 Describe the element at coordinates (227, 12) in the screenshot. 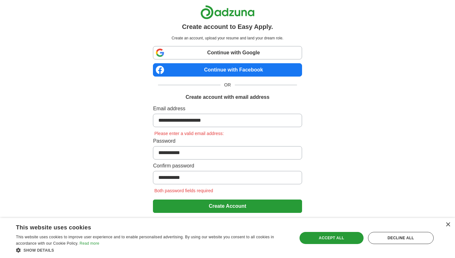

I see `img: Adzuna logo` at that location.